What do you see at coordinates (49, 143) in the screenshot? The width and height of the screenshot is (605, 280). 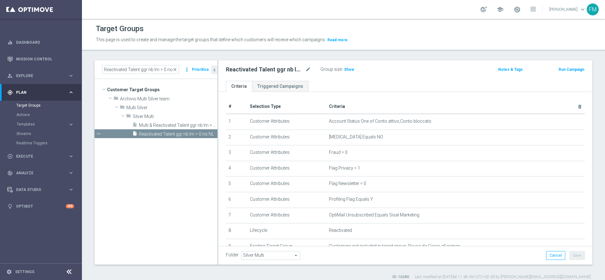 I see `div: Realtime Triggers` at bounding box center [49, 143].